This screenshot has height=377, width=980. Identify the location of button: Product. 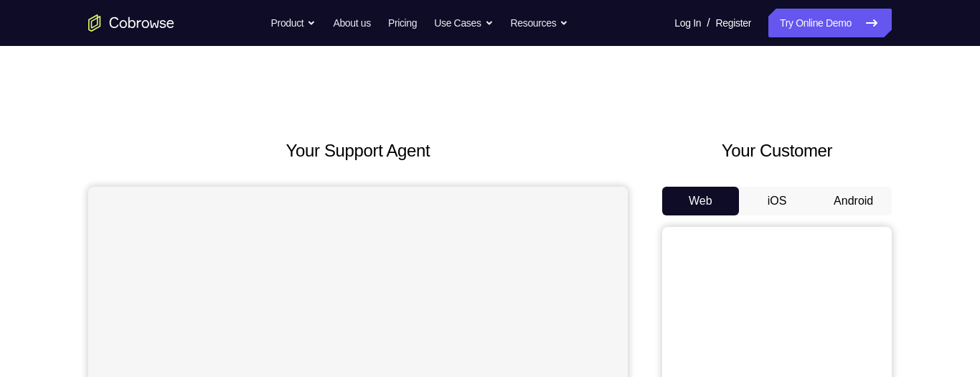
(293, 23).